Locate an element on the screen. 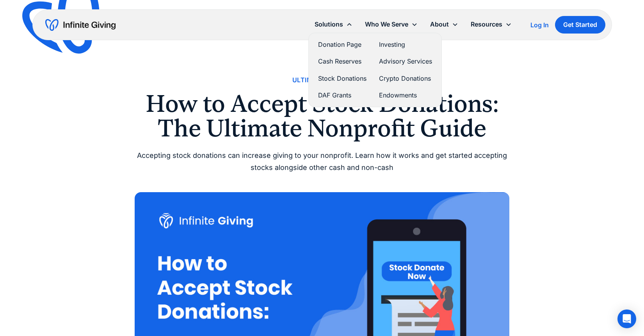 The width and height of the screenshot is (644, 336). a: Advisory Services is located at coordinates (405, 62).